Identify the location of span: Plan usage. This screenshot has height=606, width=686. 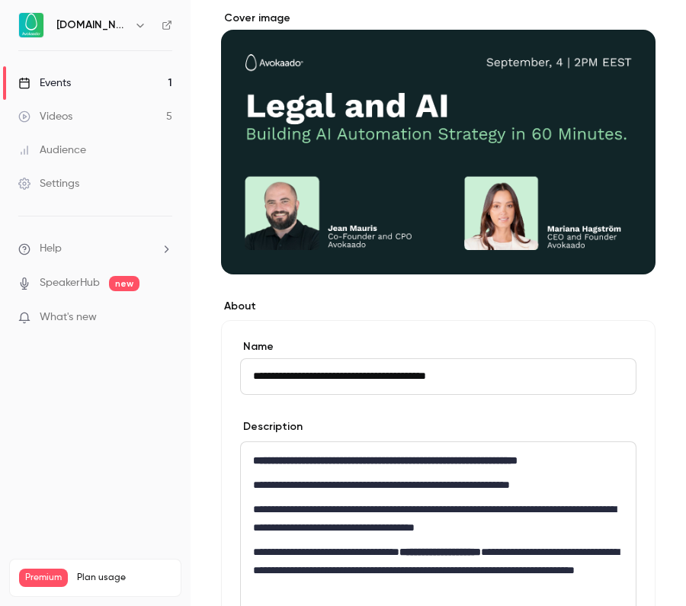
(124, 578).